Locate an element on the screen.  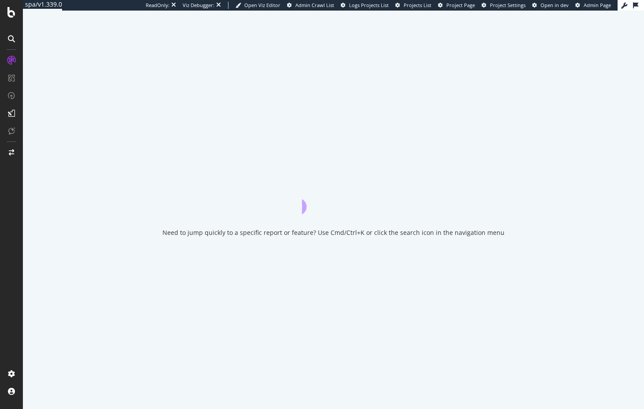
span: Open Viz Editor is located at coordinates (262, 5).